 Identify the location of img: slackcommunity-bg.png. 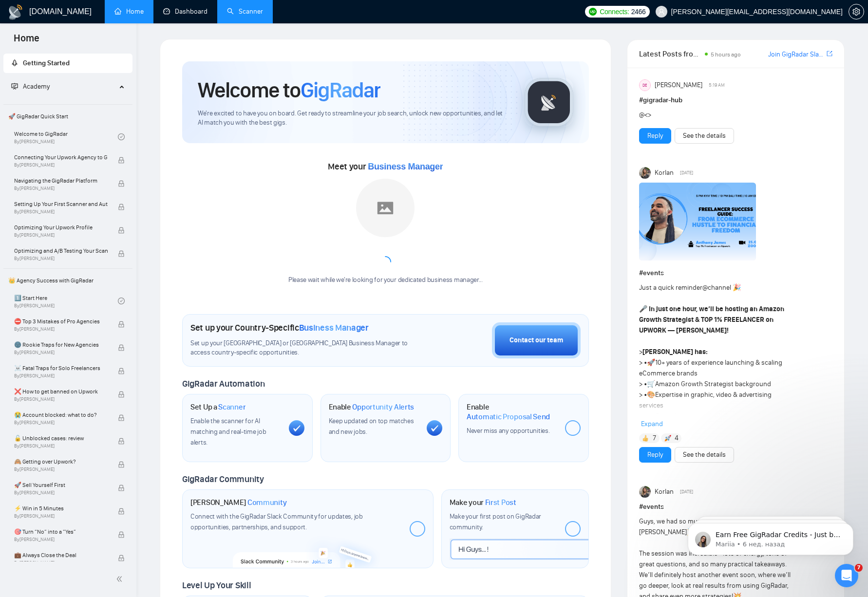
(307, 550).